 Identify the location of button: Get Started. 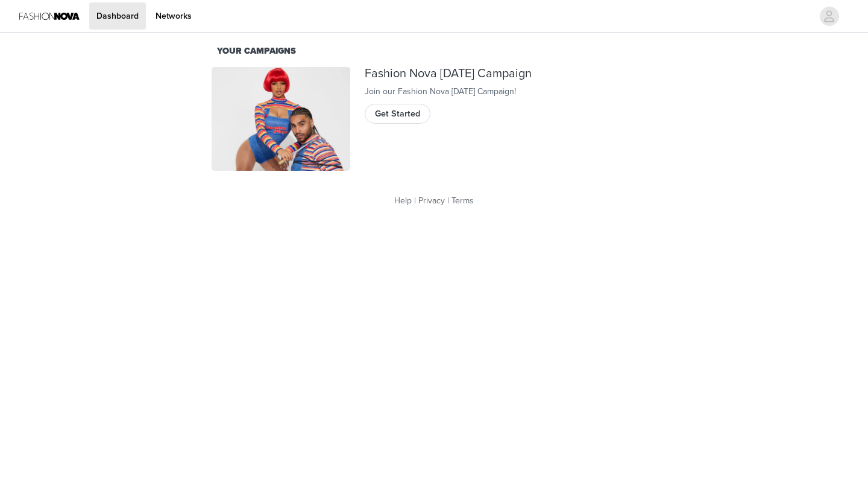
(397, 114).